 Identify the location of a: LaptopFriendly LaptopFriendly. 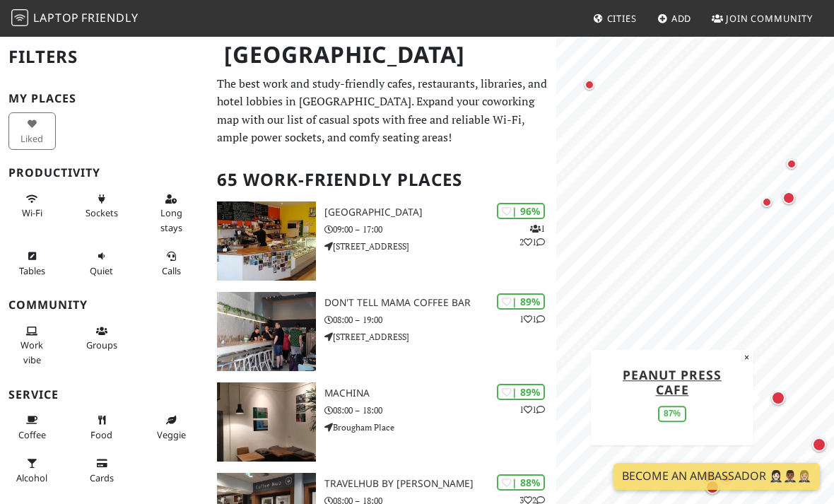
(75, 18).